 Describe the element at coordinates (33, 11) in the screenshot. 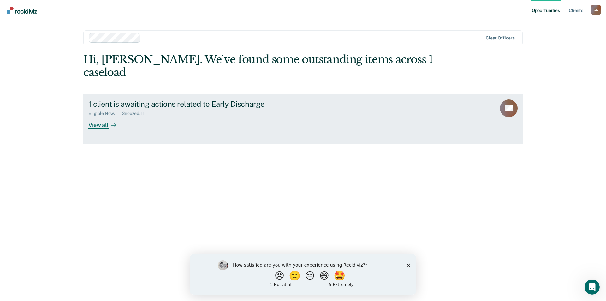

I see `img: Profile image for Kim` at that location.